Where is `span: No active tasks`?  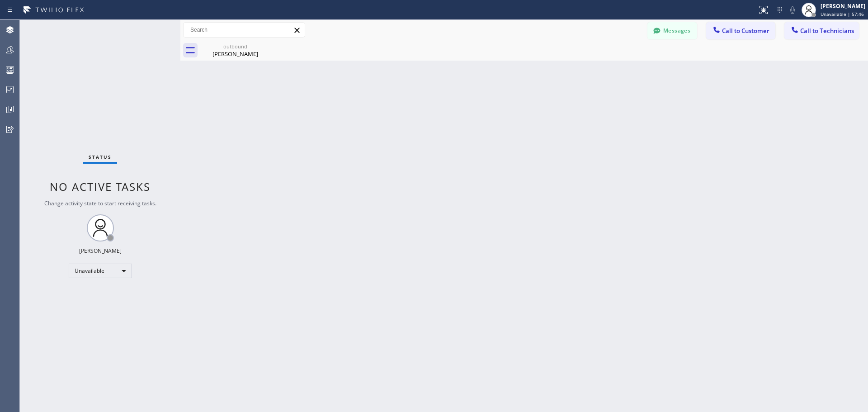
span: No active tasks is located at coordinates (100, 186).